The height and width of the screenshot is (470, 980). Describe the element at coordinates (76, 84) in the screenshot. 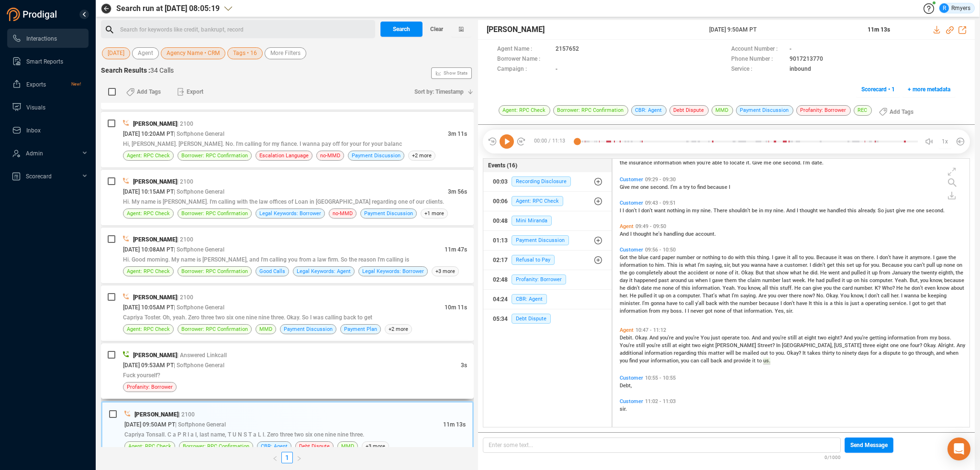

I see `span: New!` at that location.